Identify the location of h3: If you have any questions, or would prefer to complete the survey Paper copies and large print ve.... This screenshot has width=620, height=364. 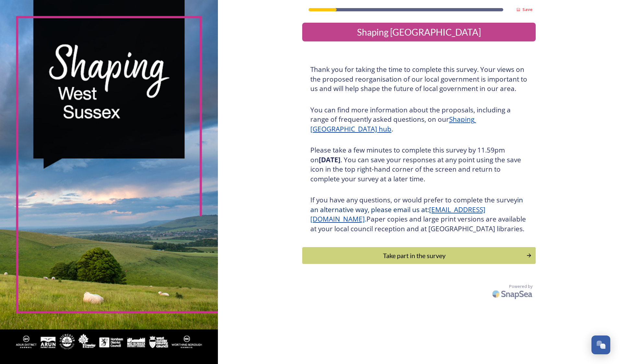
(419, 215).